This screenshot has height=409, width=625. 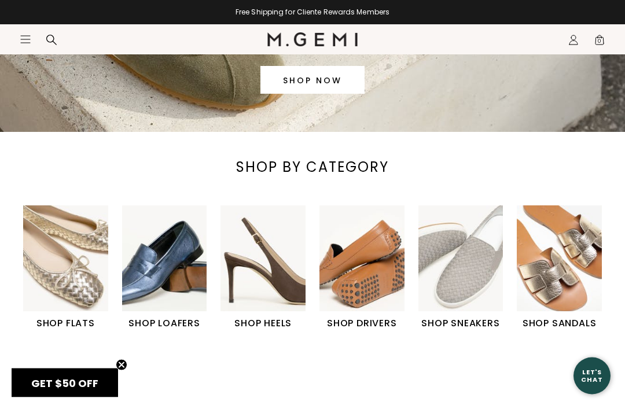 I want to click on button: Close teaser, so click(x=122, y=365).